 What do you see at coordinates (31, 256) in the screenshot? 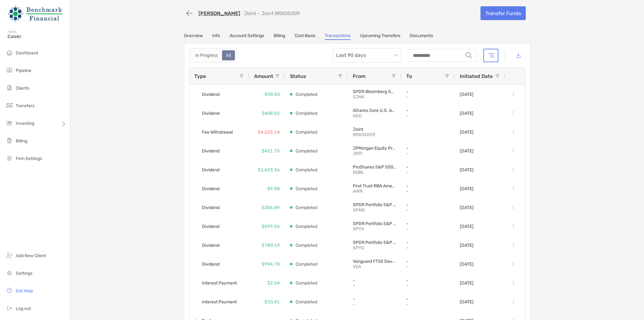
I see `span: Add New Client` at bounding box center [31, 256].